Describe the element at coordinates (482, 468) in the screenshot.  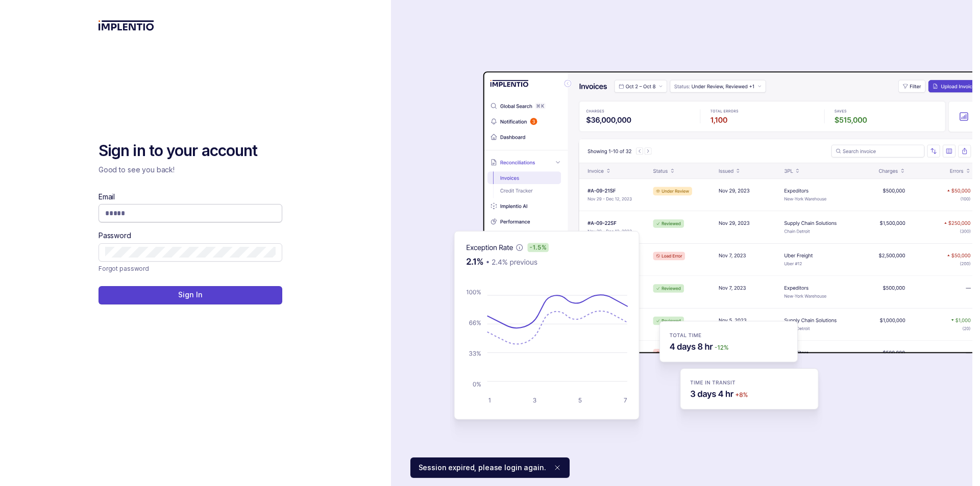
I see `p: Session expired, please login again.` at that location.